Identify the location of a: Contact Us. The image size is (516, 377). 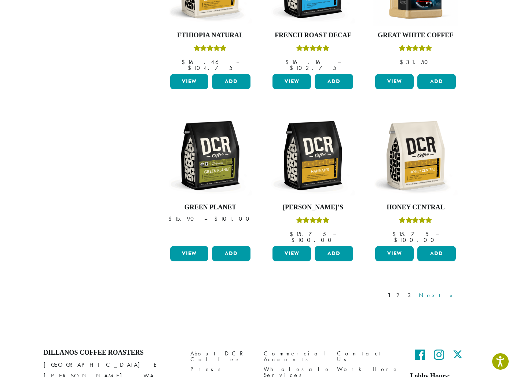
(368, 357).